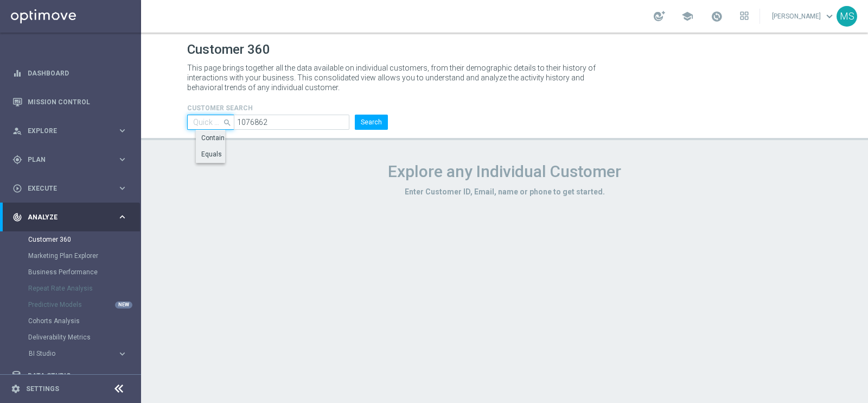 This screenshot has height=403, width=868. I want to click on div: Execute, so click(64, 188).